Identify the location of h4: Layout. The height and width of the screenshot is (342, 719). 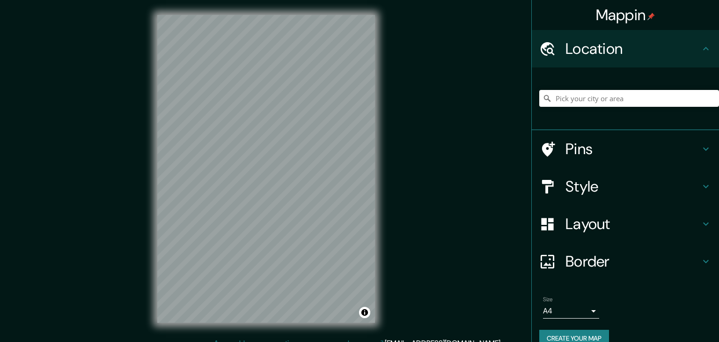
(633, 224).